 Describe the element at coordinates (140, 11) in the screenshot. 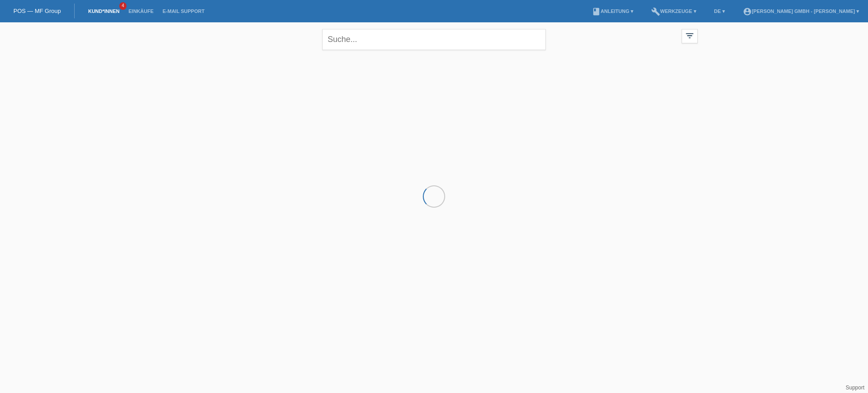

I see `a: Einkäufe` at that location.